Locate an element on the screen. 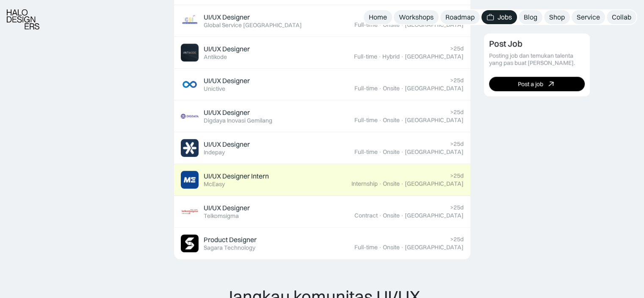  div: Roadmap is located at coordinates (460, 17).